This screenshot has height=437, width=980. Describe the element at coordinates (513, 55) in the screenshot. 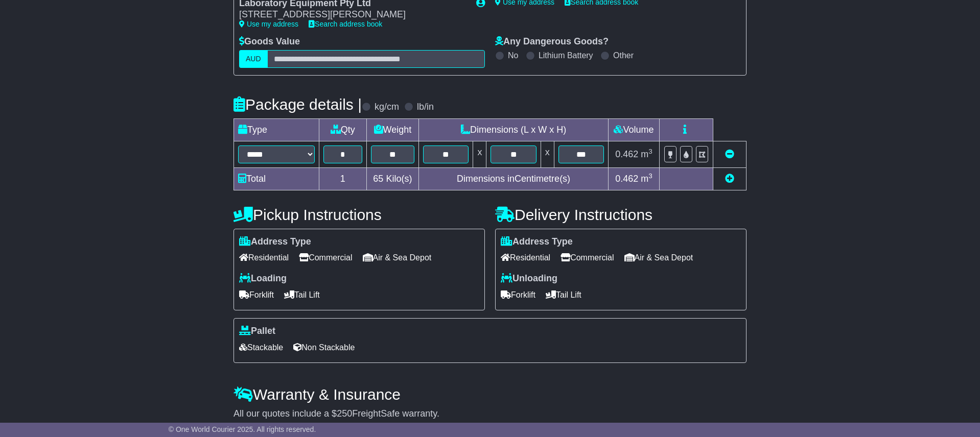

I see `label: No` at that location.